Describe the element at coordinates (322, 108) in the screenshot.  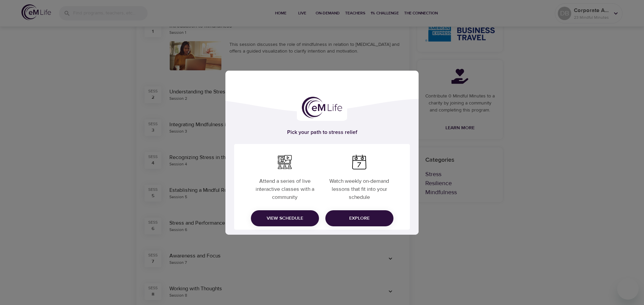
I see `img: logo` at that location.